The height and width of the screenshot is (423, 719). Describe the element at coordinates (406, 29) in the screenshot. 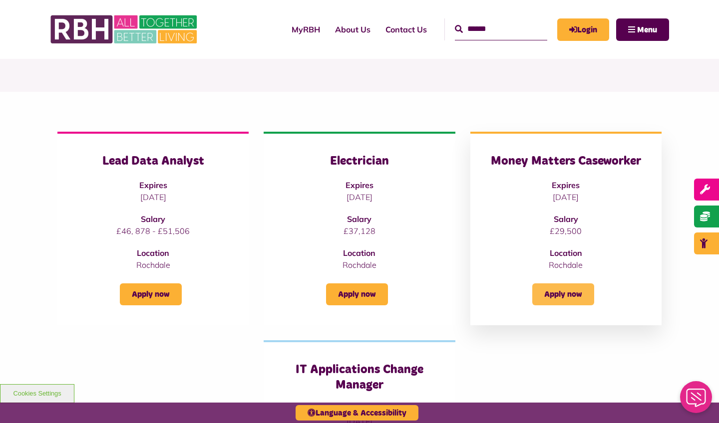

I see `a: Contact Us` at that location.